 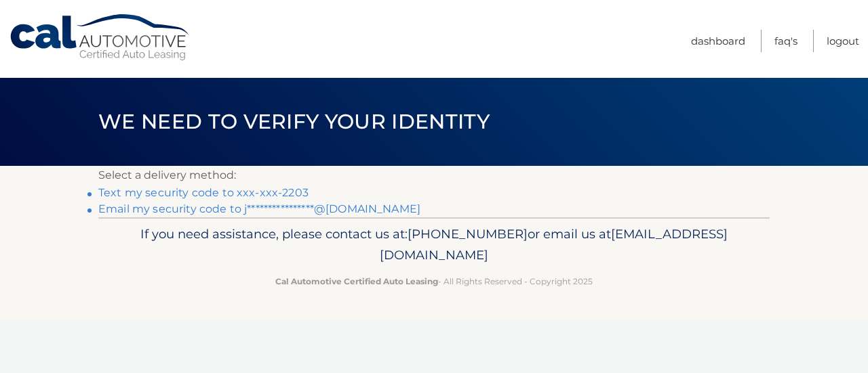 I want to click on a: Dashboard, so click(x=718, y=41).